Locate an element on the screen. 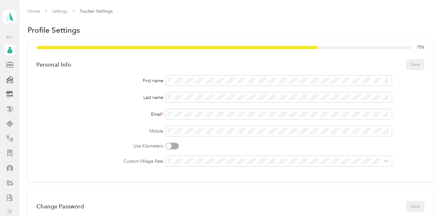  label: Use Kilometers is located at coordinates (100, 146).